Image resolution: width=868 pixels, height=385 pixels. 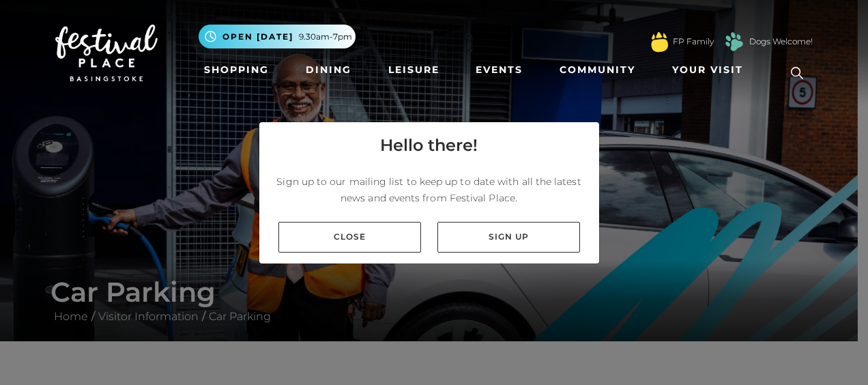 What do you see at coordinates (597, 70) in the screenshot?
I see `a: Community` at bounding box center [597, 70].